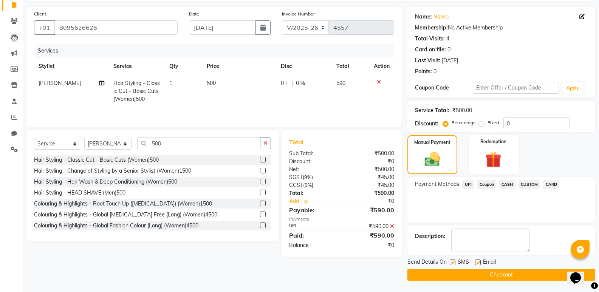 Image resolution: width=599 pixels, height=292 pixels. Describe the element at coordinates (304, 66) in the screenshot. I see `th: Disc` at that location.